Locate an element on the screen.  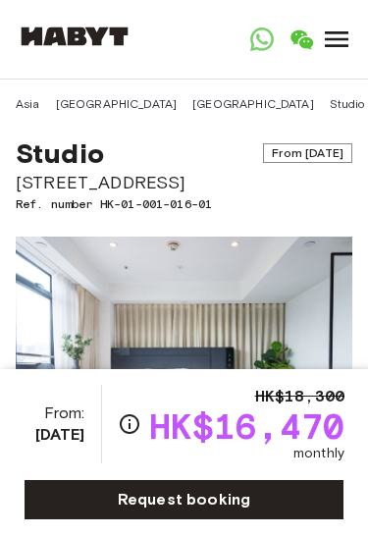
span: HK$16,470 is located at coordinates (247, 426).